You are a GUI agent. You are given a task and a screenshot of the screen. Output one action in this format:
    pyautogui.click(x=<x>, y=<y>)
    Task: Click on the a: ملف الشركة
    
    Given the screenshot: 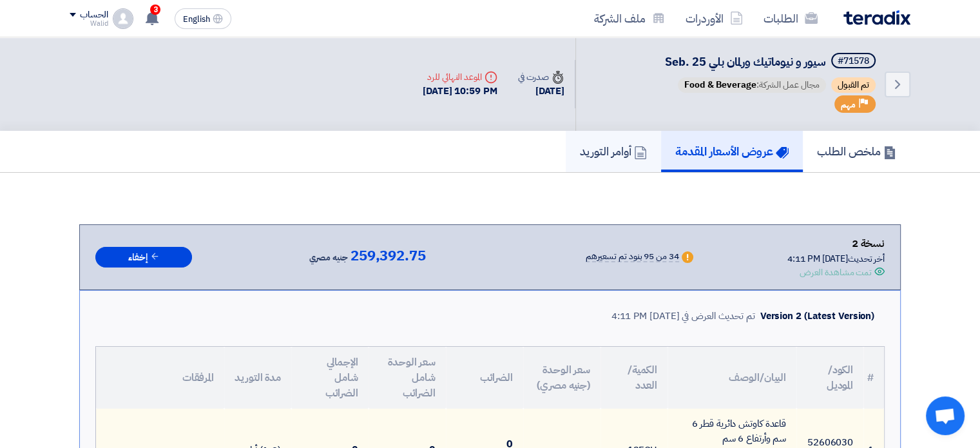 What is the action you would take?
    pyautogui.click(x=630, y=18)
    